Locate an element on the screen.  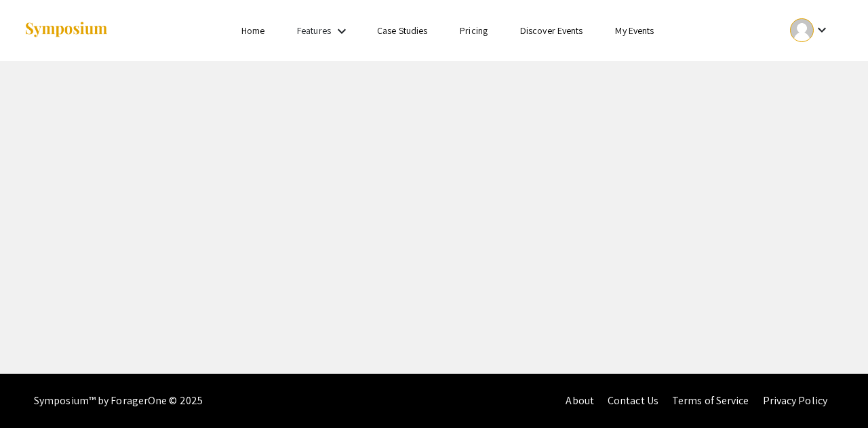
mat-icon: Expand account dropdown is located at coordinates (822, 30).